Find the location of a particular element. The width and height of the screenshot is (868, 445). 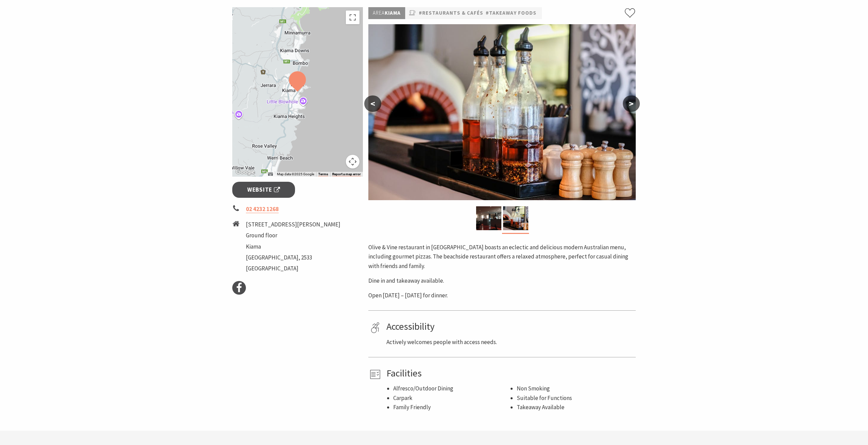

li: Ground floor is located at coordinates (293, 235).